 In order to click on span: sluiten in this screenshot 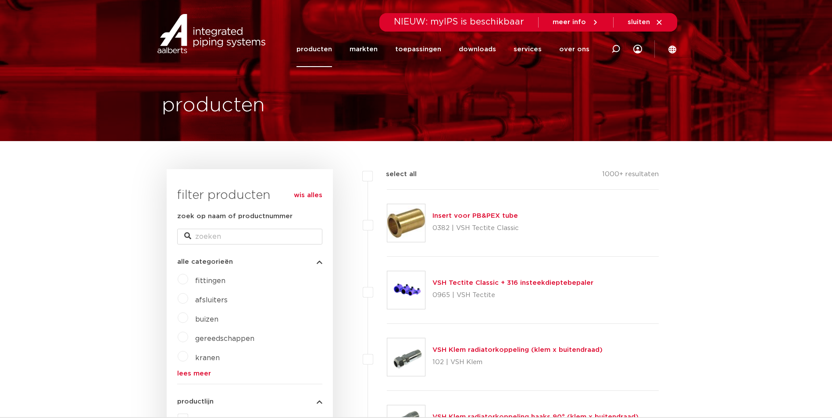, I will do `click(638, 22)`.